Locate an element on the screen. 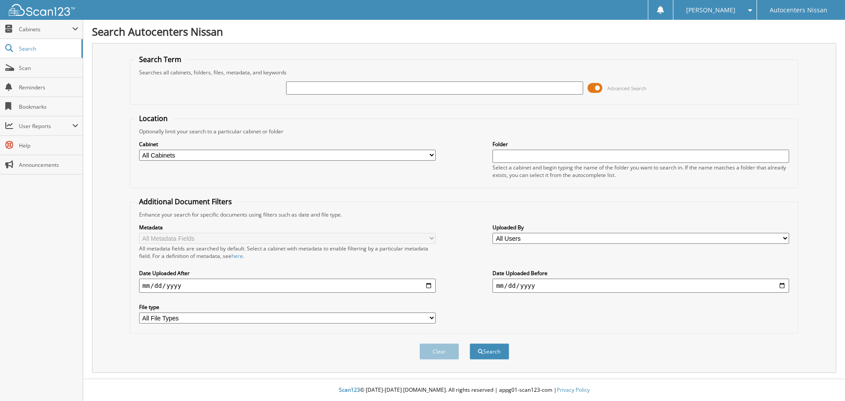 The height and width of the screenshot is (401, 845). div: Enhance your search for specific documents using filters such as date and file type. is located at coordinates (464, 214).